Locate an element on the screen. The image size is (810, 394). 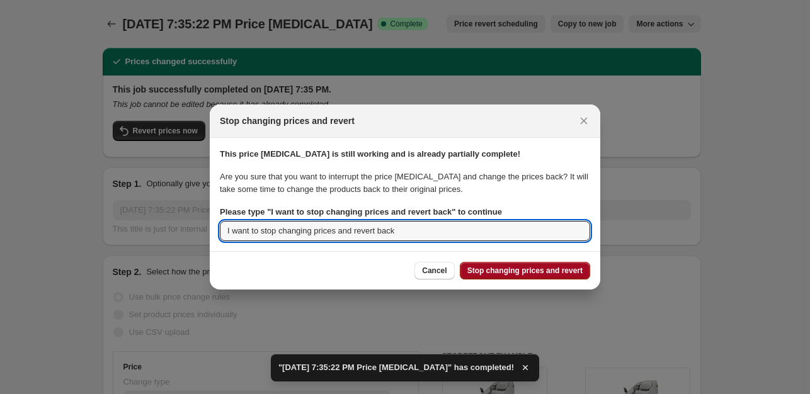
h2: Stop changing prices and revert is located at coordinates (287, 121).